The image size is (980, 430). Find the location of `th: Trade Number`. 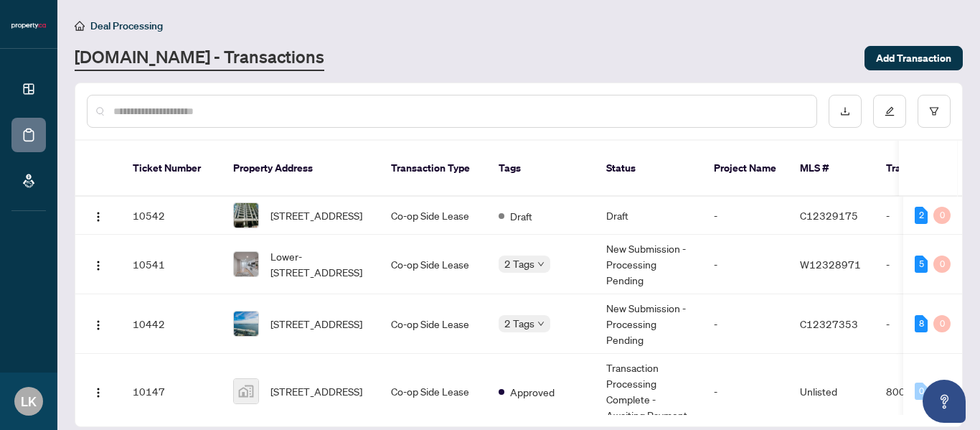

th: Trade Number is located at coordinates (925, 169).